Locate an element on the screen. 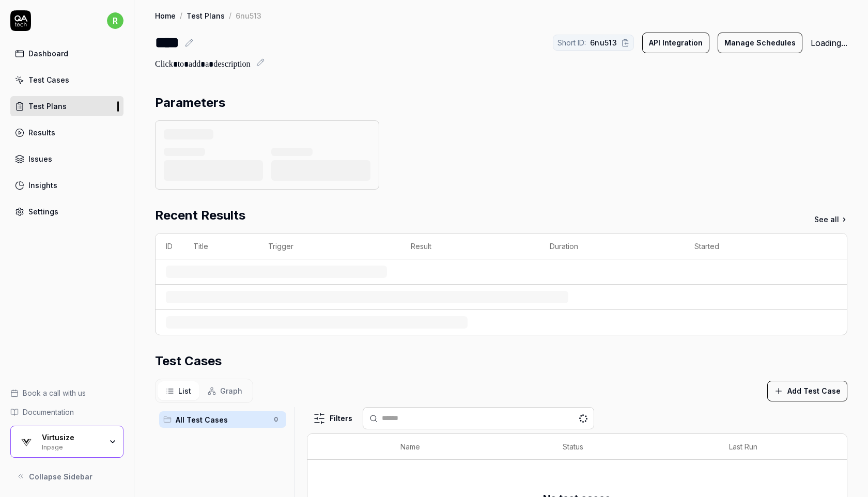 The image size is (868, 497). div: Test Cases is located at coordinates (49, 79).